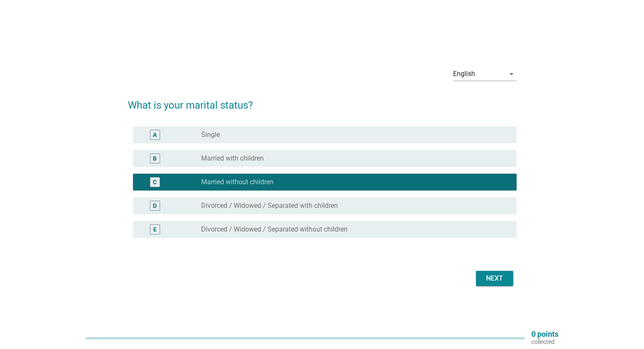  I want to click on div: C, so click(154, 182).